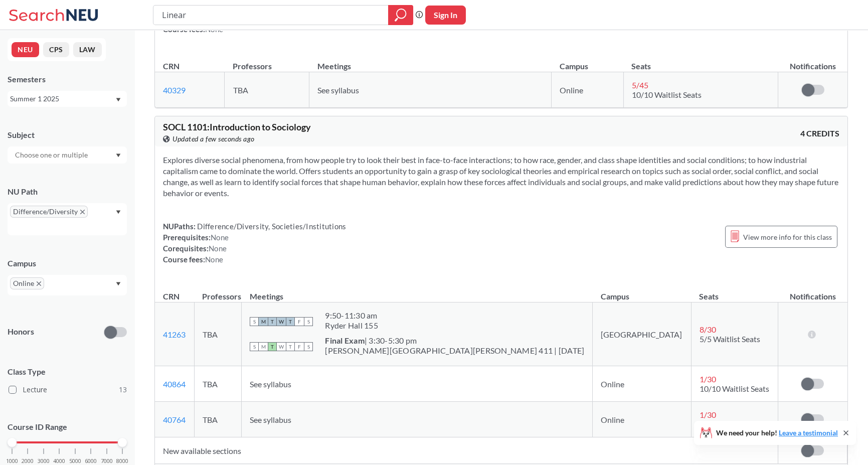 This screenshot has width=868, height=465. I want to click on span: Class Type, so click(67, 372).